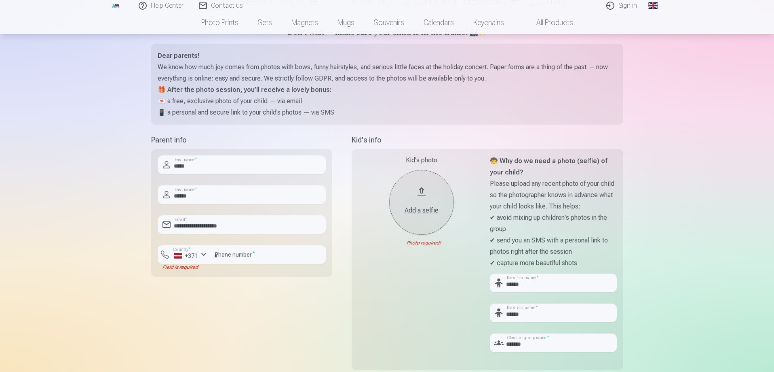 The image size is (774, 372). I want to click on p: ✔ capture more beautiful shots, so click(554, 263).